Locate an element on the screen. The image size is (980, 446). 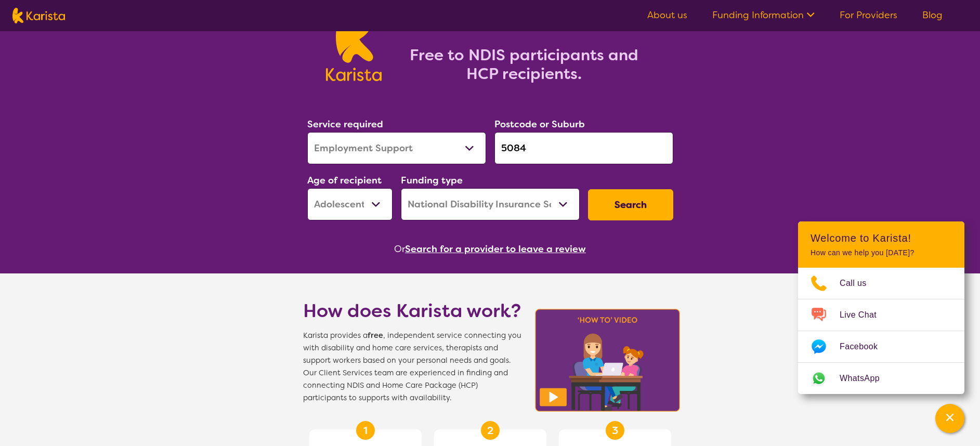
h2: Welcome to Karista! is located at coordinates (881, 238).